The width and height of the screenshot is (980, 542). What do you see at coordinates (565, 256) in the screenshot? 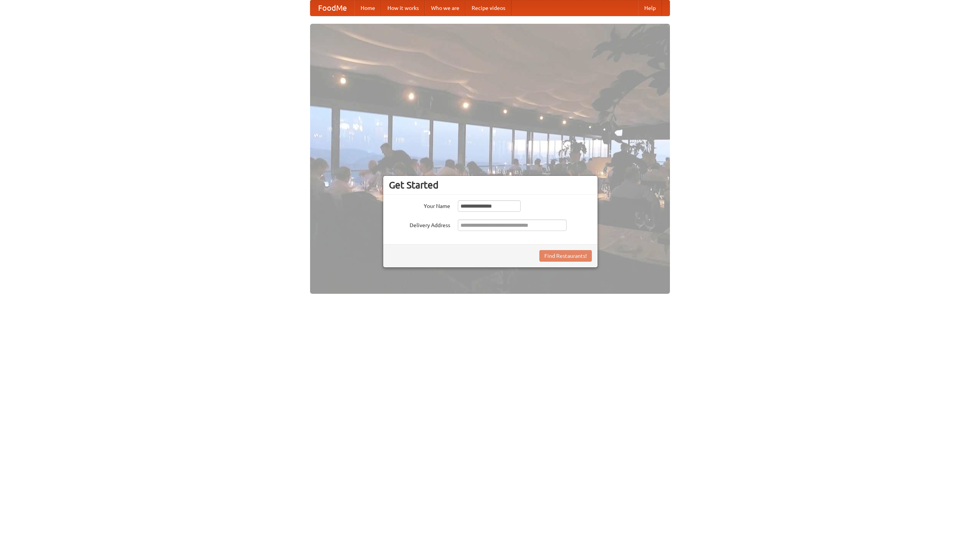
I see `button: Find Restaurants!` at bounding box center [565, 256].